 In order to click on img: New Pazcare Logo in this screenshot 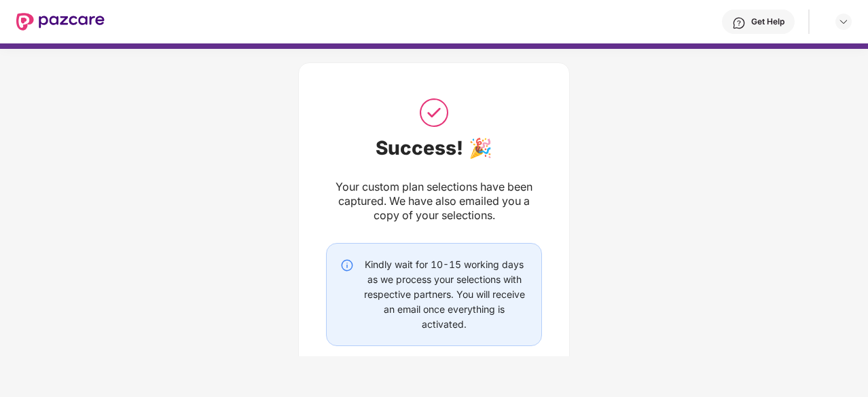, I will do `click(61, 22)`.